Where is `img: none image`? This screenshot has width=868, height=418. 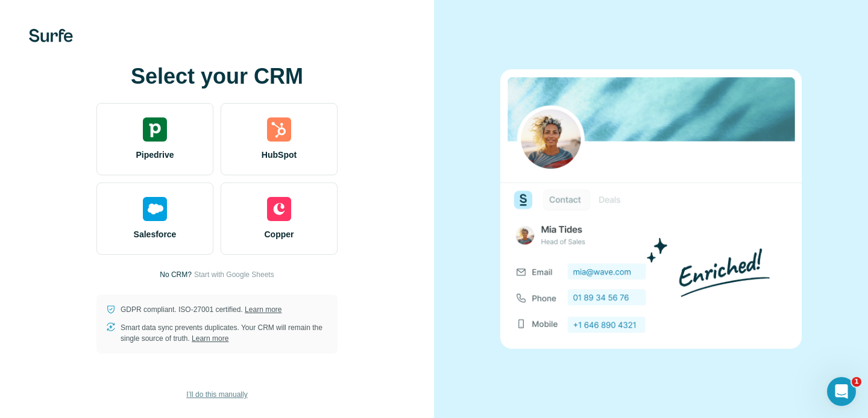 img: none image is located at coordinates (651, 209).